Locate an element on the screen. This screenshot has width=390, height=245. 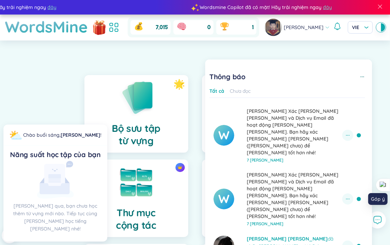
a: WordsMine is located at coordinates (46, 27).